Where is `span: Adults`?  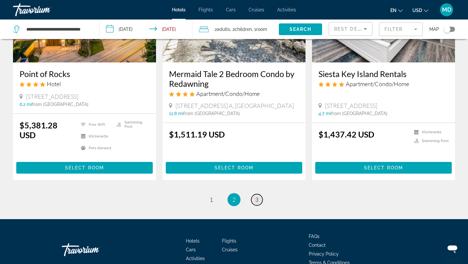 span: Adults is located at coordinates (223, 29).